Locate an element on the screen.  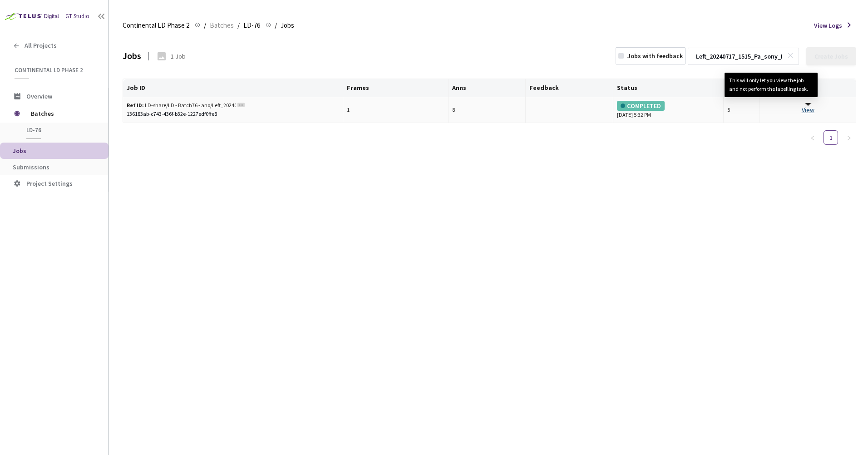
div: GT Studio is located at coordinates (77, 16).